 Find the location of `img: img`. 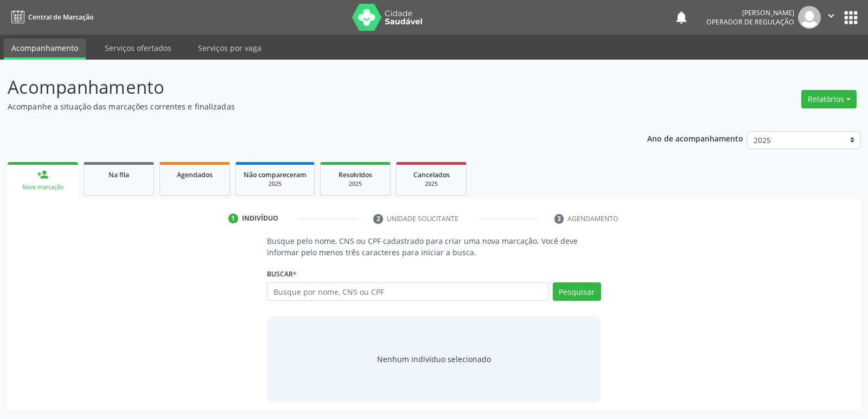

img: img is located at coordinates (810, 17).